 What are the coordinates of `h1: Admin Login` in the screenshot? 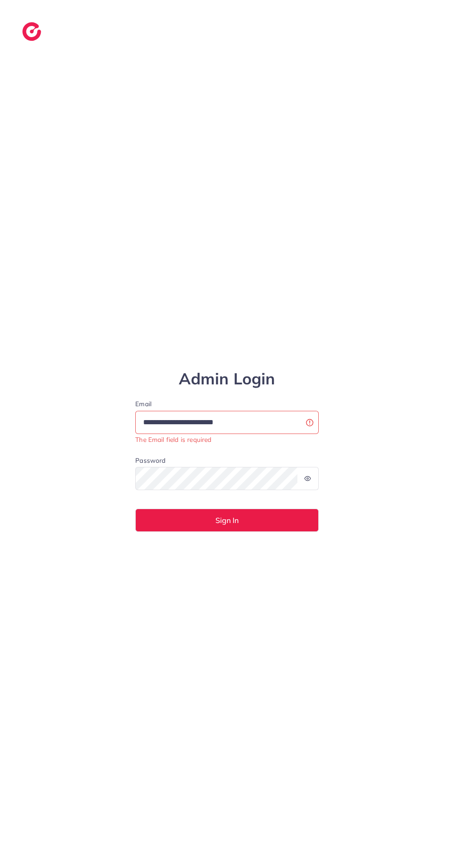 It's located at (227, 379).